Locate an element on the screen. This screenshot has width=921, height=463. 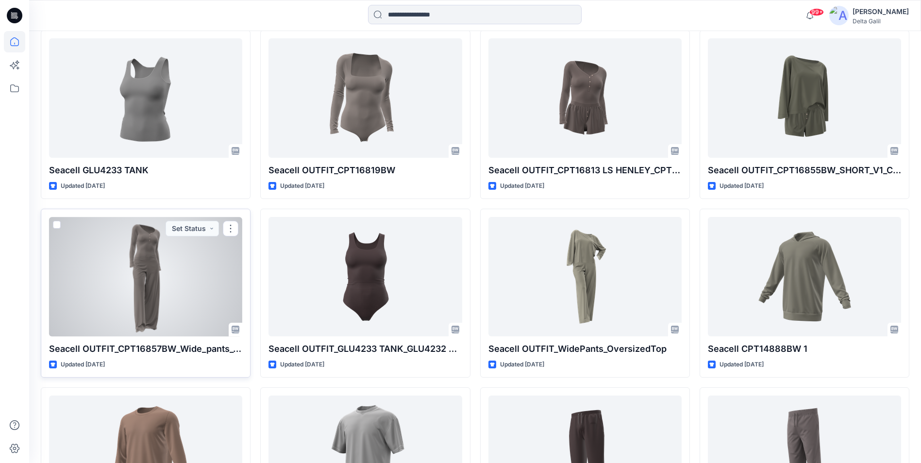
a: Seacell CPT14888BW 1 is located at coordinates (805, 276).